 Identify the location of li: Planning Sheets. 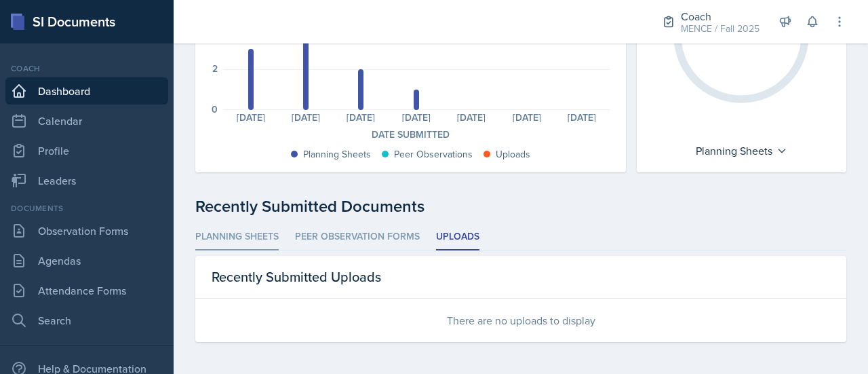
(237, 237).